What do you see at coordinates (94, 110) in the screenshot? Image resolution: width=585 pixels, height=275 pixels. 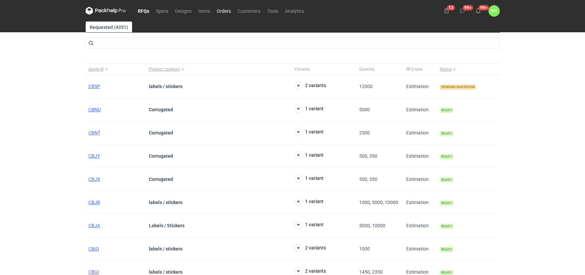 I see `span: CBNU` at bounding box center [94, 110].